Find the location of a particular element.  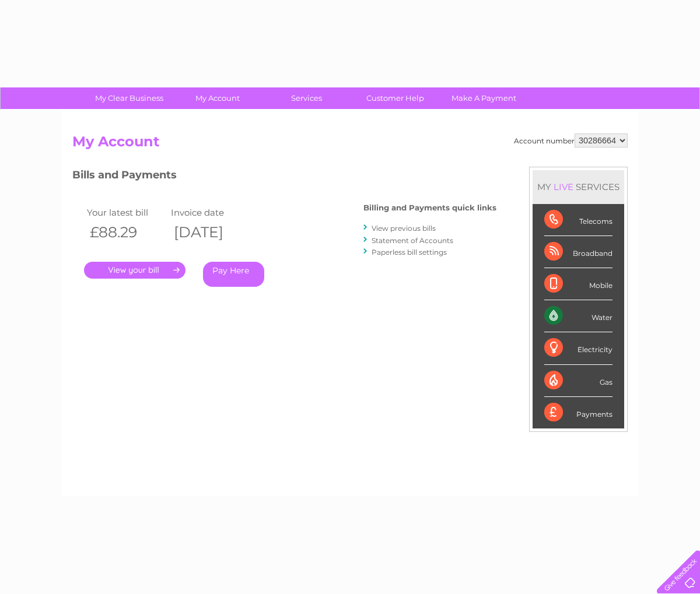

a: My Account is located at coordinates (217, 98).